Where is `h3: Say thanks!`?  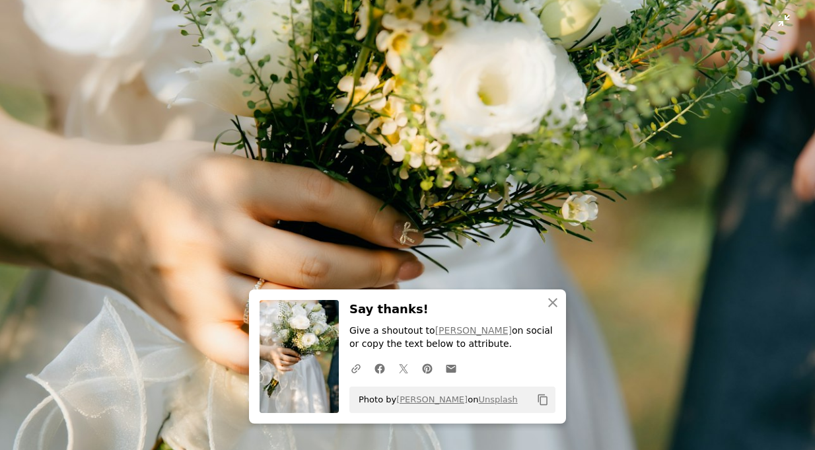 h3: Say thanks! is located at coordinates (452, 309).